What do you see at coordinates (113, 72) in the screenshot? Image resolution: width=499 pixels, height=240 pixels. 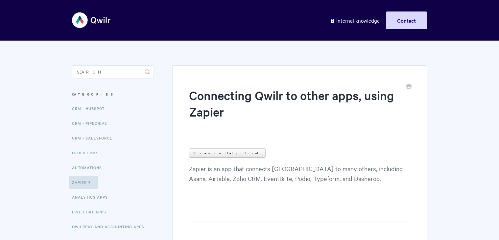 I see `input: Search` at bounding box center [113, 72].